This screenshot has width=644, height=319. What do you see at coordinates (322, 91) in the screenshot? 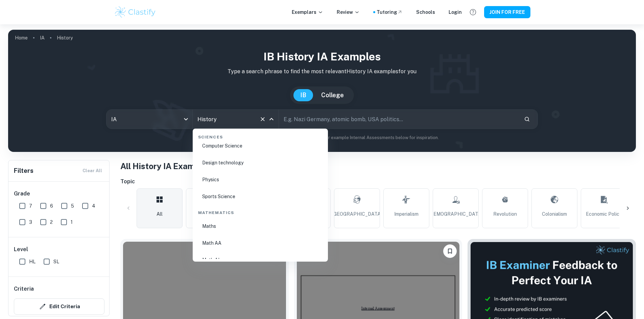
I see `img: profile cover` at bounding box center [322, 91].